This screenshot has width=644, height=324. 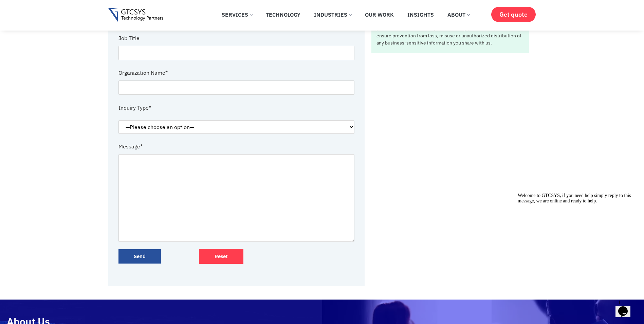 I want to click on label: Job Title, so click(x=129, y=38).